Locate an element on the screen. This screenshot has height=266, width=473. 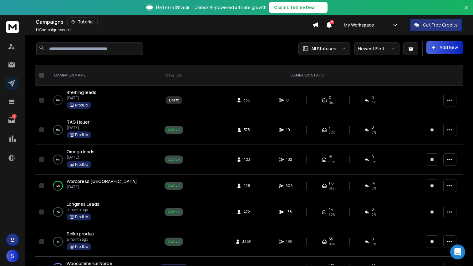
span: 90 % is located at coordinates (332, 215).